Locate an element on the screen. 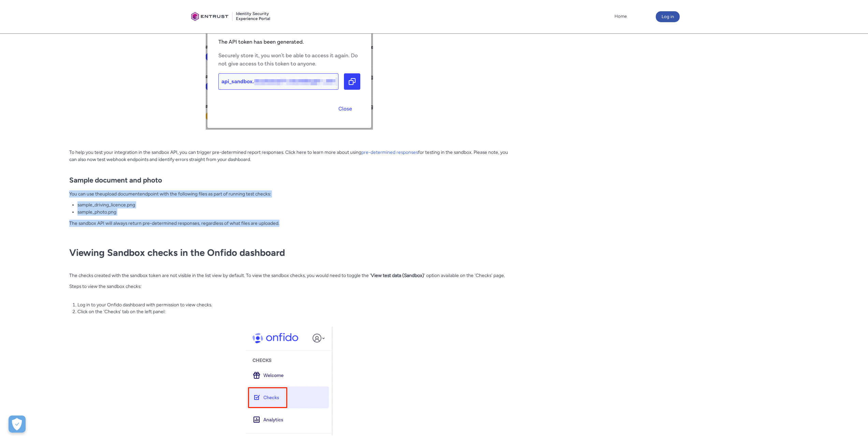  a: pre-determined responses is located at coordinates (390, 152).